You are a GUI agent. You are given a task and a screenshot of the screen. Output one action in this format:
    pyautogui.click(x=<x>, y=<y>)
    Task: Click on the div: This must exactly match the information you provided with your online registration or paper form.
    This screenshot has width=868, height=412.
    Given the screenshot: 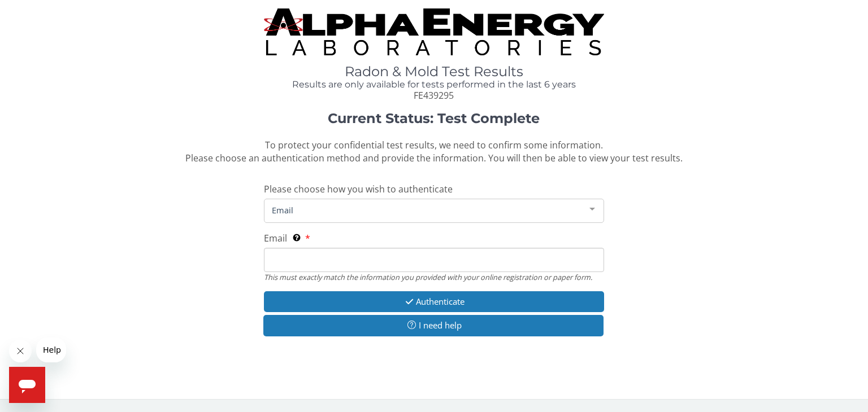 What is the action you would take?
    pyautogui.click(x=434, y=277)
    